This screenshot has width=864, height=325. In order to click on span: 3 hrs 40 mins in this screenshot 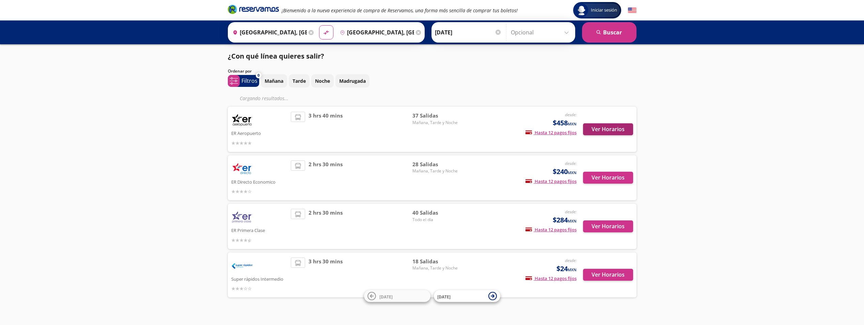, I will do `click(325, 129)`.